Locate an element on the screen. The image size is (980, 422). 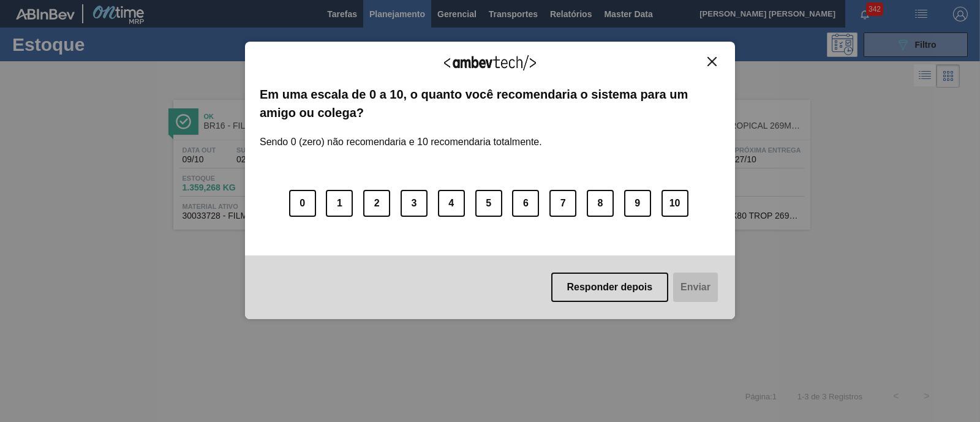
button: 6 is located at coordinates (526, 204).